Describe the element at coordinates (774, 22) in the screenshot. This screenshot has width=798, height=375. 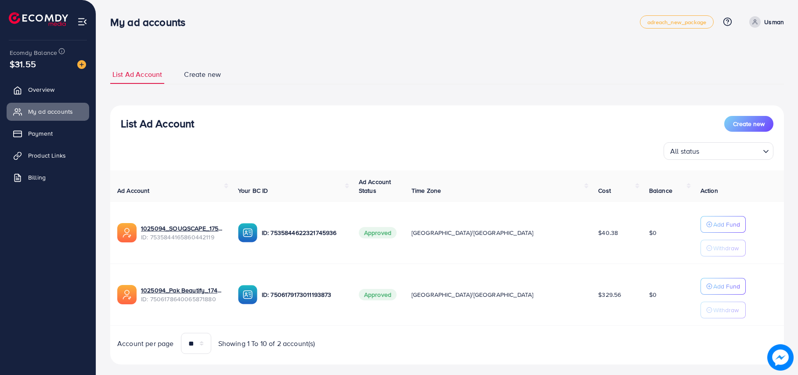
I see `p: Usman` at that location.